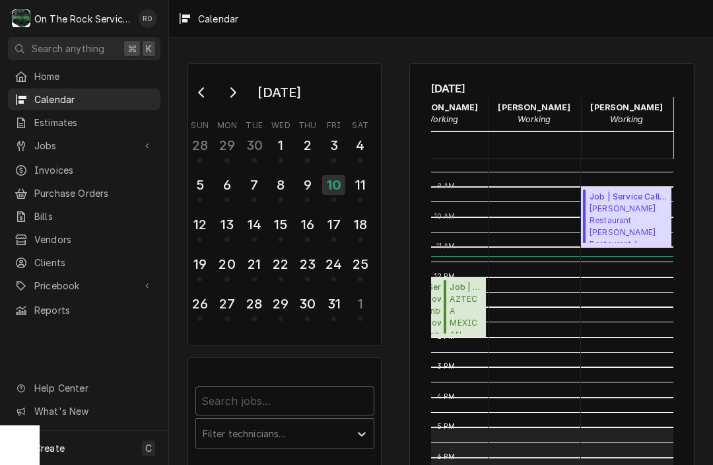 The height and width of the screenshot is (465, 713). Describe the element at coordinates (94, 216) in the screenshot. I see `span: Bills` at that location.